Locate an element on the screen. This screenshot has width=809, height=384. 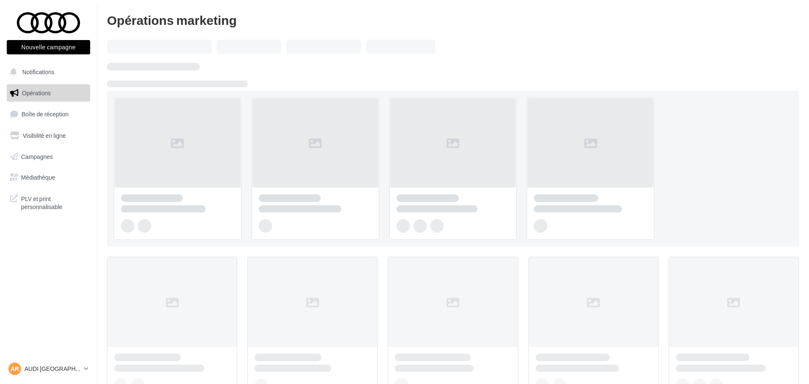
span: PLV et print personnalisable is located at coordinates (54, 202).